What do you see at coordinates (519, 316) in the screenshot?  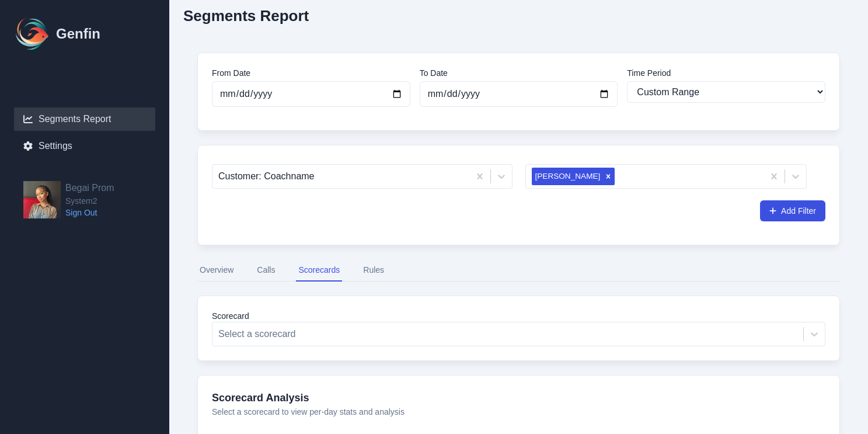 I see `label: Scorecard` at bounding box center [519, 316].